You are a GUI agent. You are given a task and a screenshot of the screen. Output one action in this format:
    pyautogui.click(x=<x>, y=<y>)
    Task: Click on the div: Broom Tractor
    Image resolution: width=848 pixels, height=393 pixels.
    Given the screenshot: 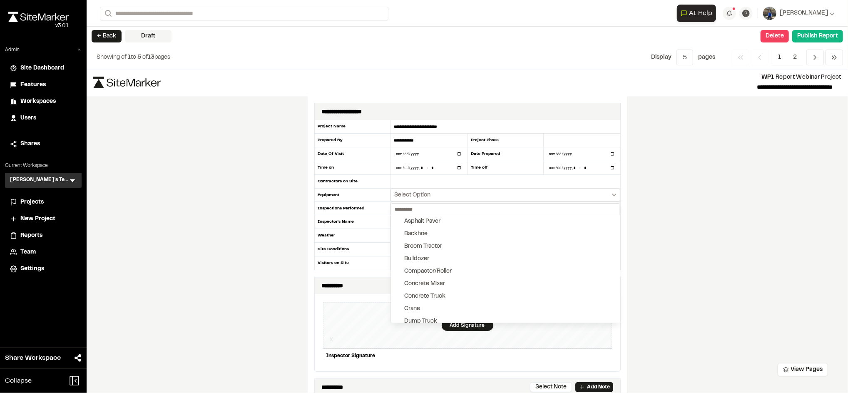 What is the action you would take?
    pyautogui.click(x=423, y=246)
    